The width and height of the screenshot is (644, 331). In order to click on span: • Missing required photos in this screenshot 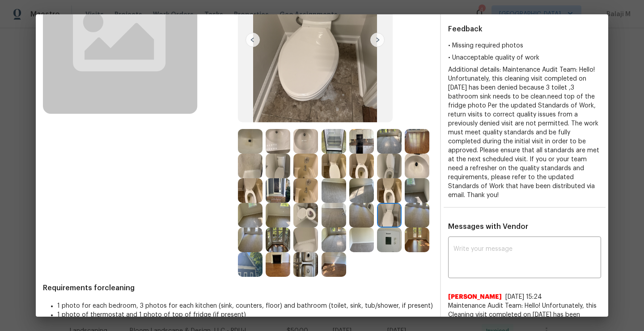, I will do `click(486, 46)`.